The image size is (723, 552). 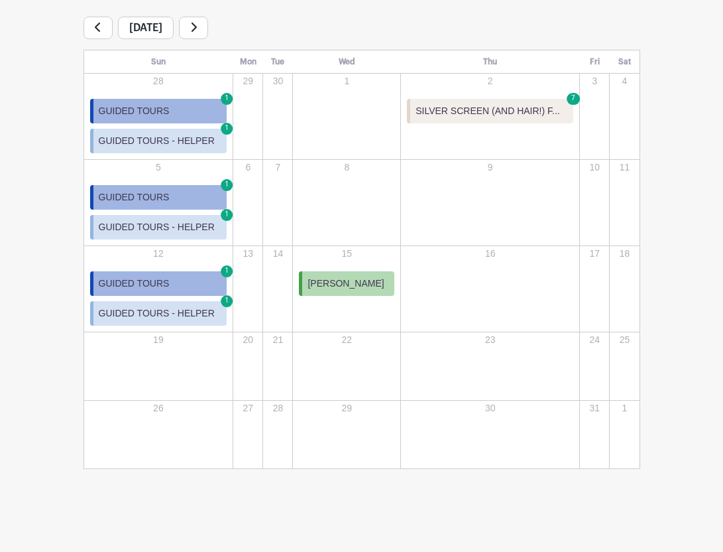 What do you see at coordinates (158, 61) in the screenshot?
I see `th: Sun` at bounding box center [158, 61].